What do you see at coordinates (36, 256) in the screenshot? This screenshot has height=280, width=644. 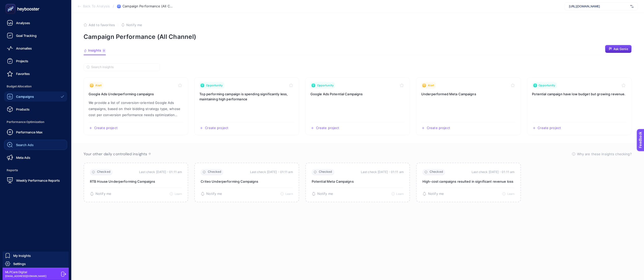 I see `a: My Insights` at bounding box center [36, 256].